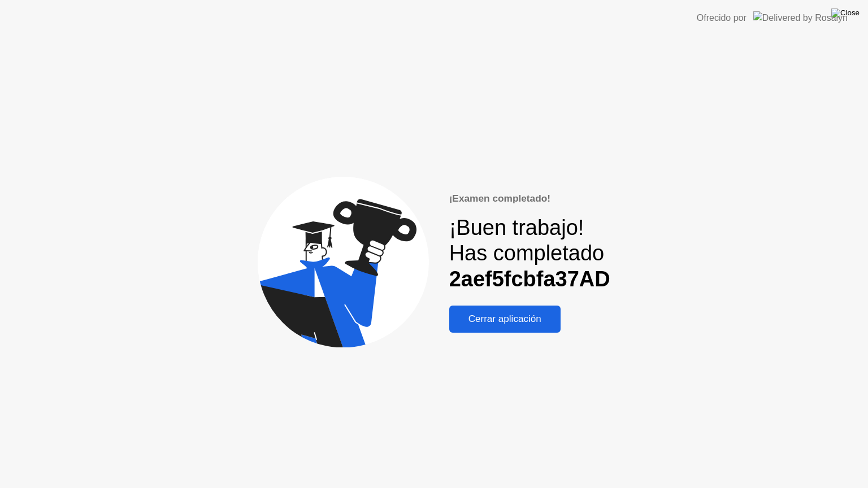 The width and height of the screenshot is (868, 488). Describe the element at coordinates (530, 199) in the screenshot. I see `div: ¡Examen completado!` at that location.